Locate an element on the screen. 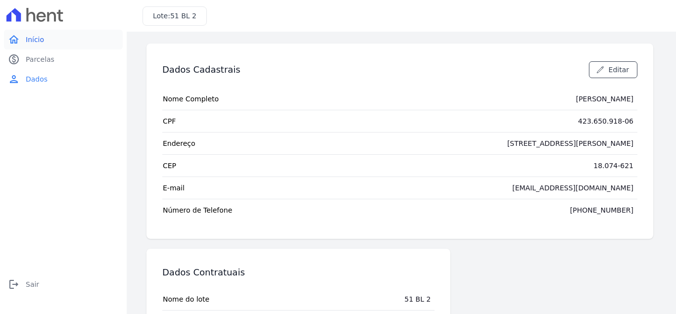  a: logoutSair is located at coordinates (63, 285).